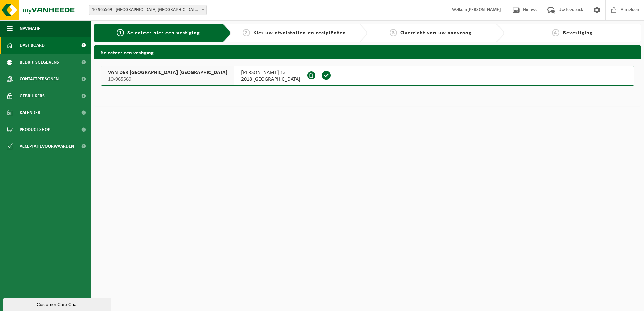  What do you see at coordinates (436, 33) in the screenshot?
I see `span: Overzicht van uw aanvraag` at bounding box center [436, 33].